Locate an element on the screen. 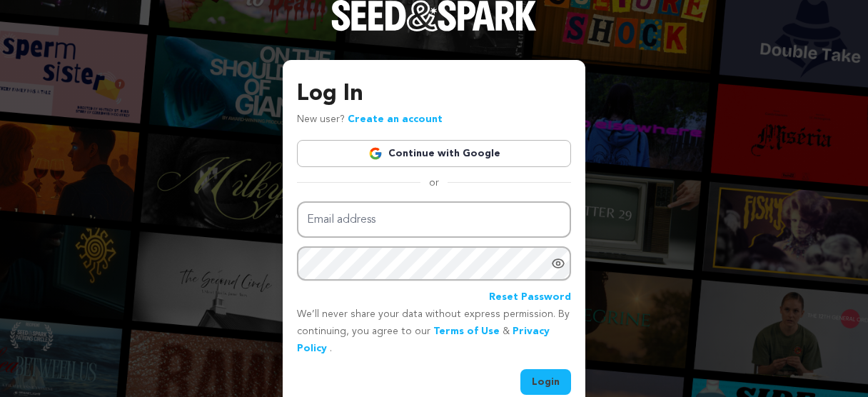 The width and height of the screenshot is (868, 397). a: Create an account is located at coordinates (395, 119).